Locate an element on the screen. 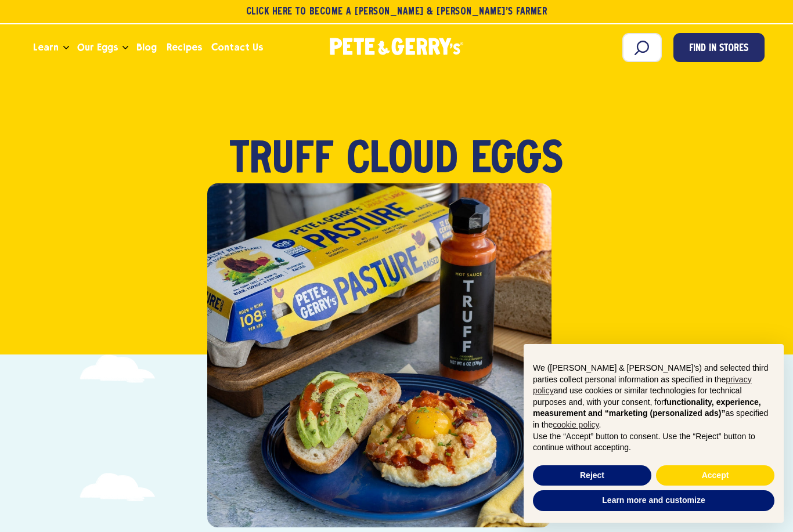 This screenshot has width=793, height=532. a: Find in Stores is located at coordinates (719, 47).